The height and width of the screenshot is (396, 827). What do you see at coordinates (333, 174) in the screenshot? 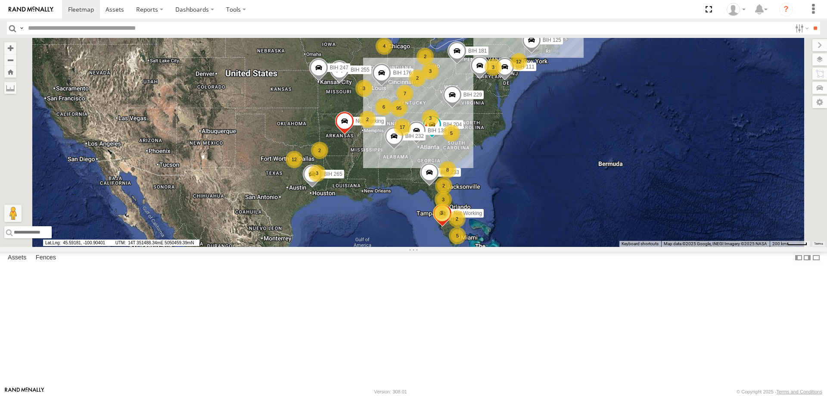
I see `span: BIH 265` at bounding box center [333, 174].